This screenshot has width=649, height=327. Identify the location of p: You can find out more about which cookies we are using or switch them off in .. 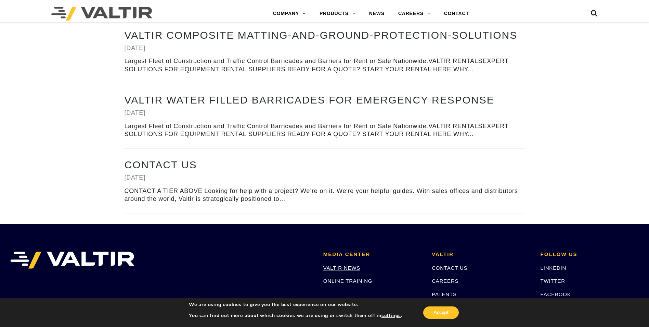
(296, 315).